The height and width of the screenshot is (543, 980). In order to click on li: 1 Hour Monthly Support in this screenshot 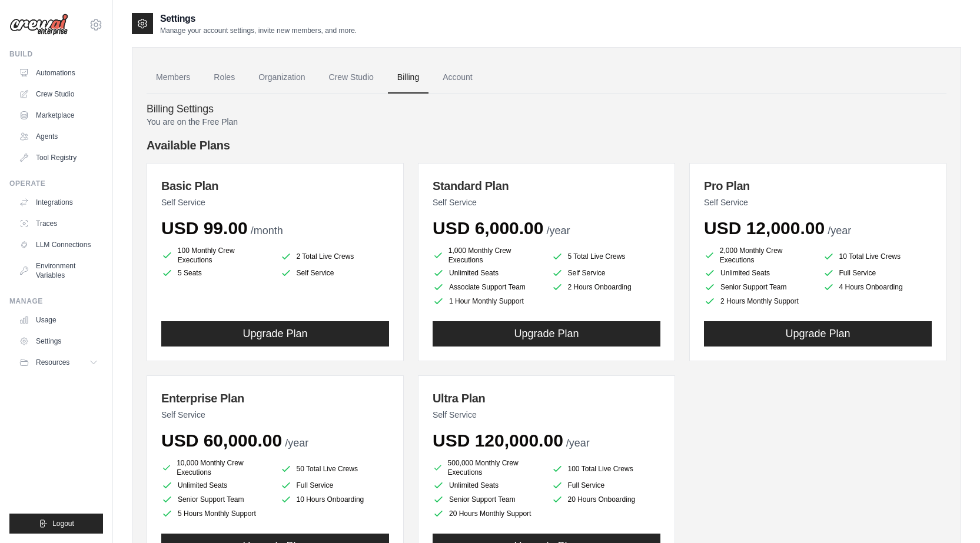, I will do `click(487, 301)`.